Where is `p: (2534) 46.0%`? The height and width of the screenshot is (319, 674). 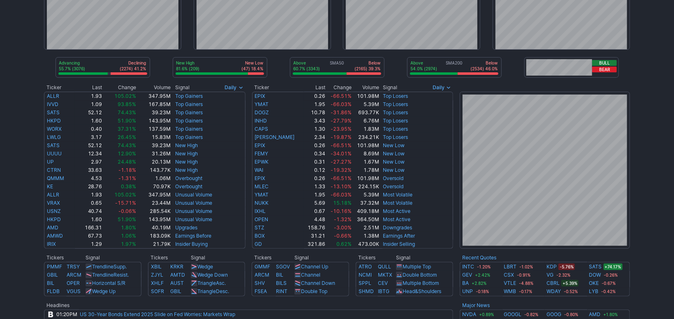
p: (2534) 46.0% is located at coordinates (484, 69).